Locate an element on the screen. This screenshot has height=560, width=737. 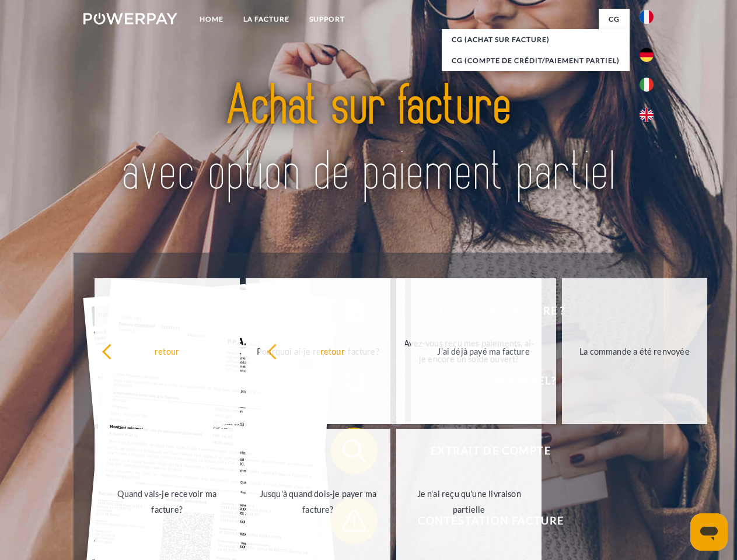
a: LA FACTURE is located at coordinates (266, 20).